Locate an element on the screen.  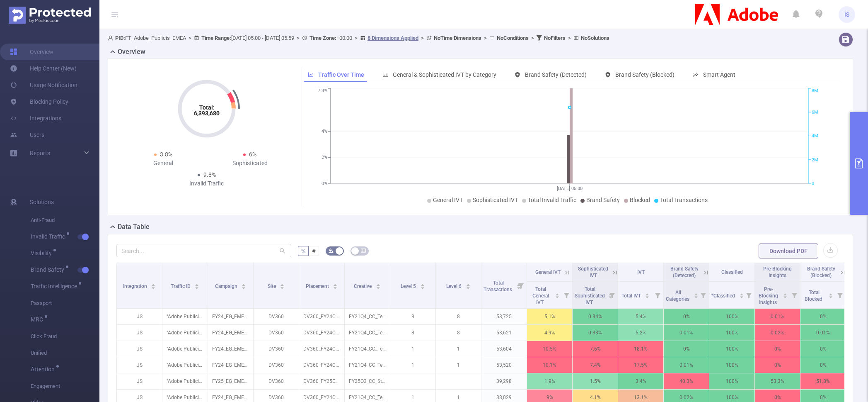
p: 7.6% is located at coordinates (595, 349).